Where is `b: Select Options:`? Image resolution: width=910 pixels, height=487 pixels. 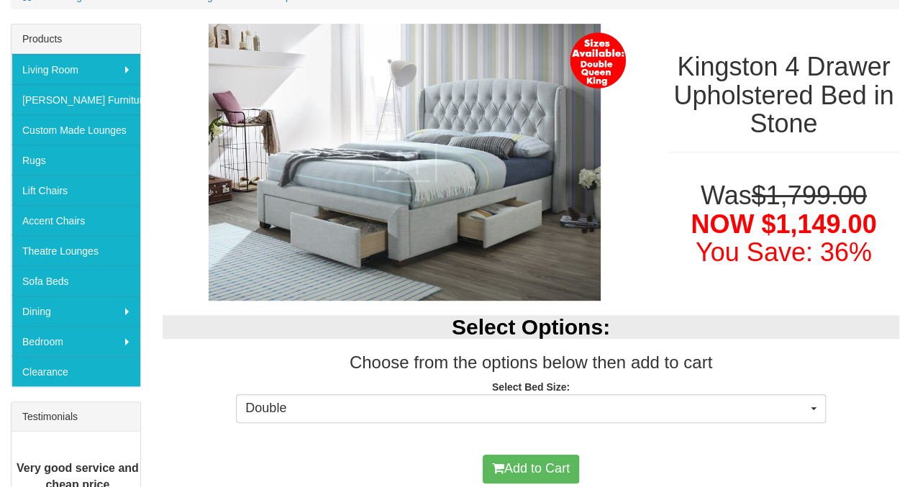
b: Select Options: is located at coordinates (531, 326).